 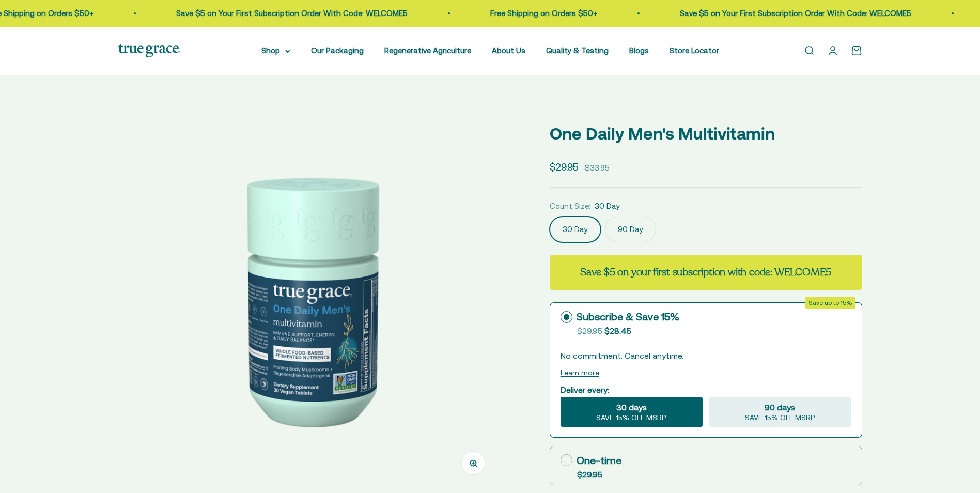 I want to click on a: Our Packaging, so click(x=337, y=50).